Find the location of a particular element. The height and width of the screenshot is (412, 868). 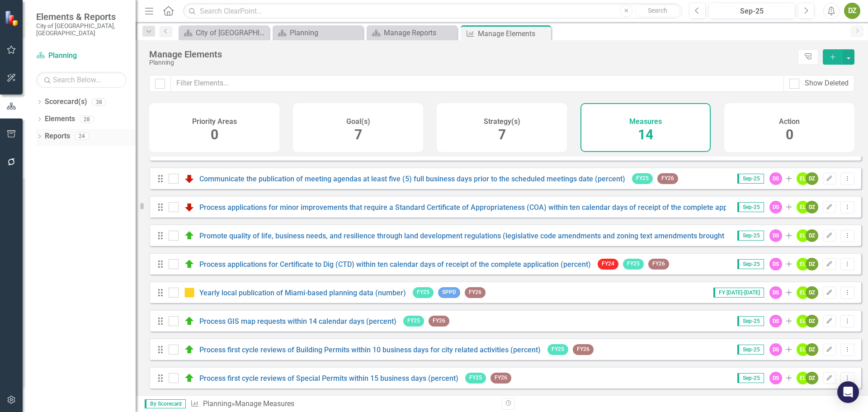

a: Promote quality of life, business needs, and resilience through land development regulations (leg... is located at coordinates (494, 236).